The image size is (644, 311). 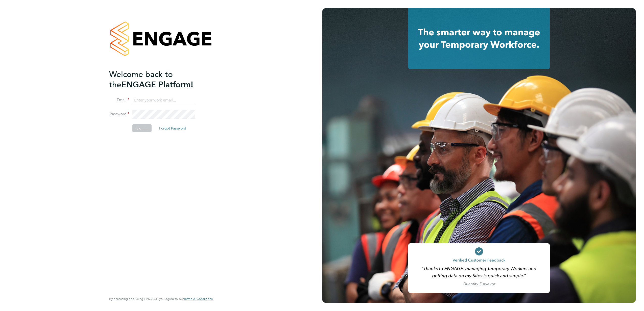 What do you see at coordinates (198, 299) in the screenshot?
I see `a: Terms & Conditions` at bounding box center [198, 299].